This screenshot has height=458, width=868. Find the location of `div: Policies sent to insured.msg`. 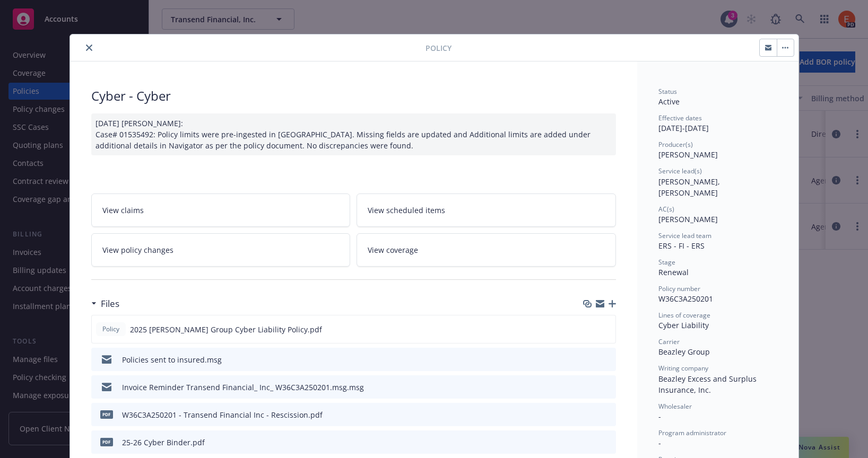

div: Policies sent to insured.msg is located at coordinates (172, 359).